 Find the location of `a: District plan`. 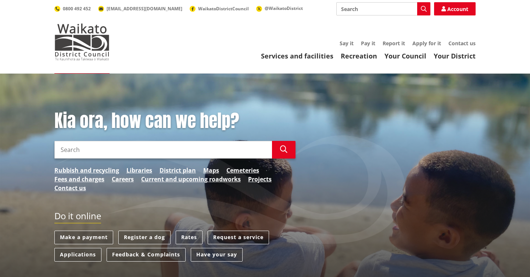

a: District plan is located at coordinates (177, 170).